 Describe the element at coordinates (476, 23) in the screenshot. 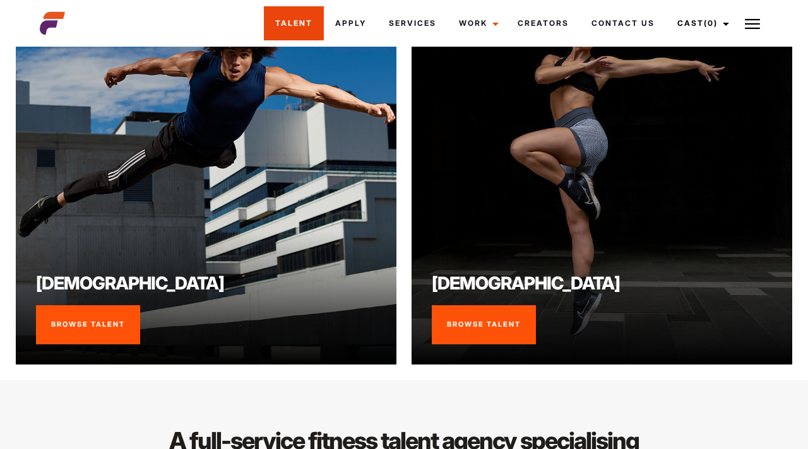

I see `a: Work` at that location.